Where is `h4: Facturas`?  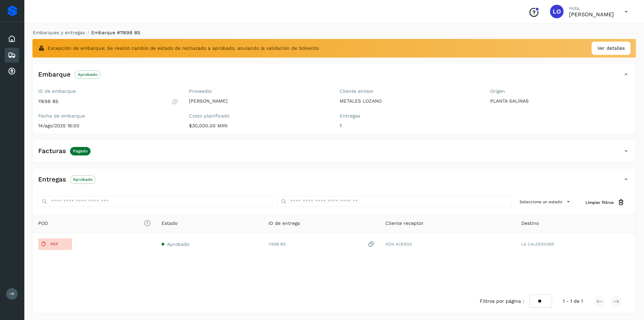 h4: Facturas is located at coordinates (52, 151).